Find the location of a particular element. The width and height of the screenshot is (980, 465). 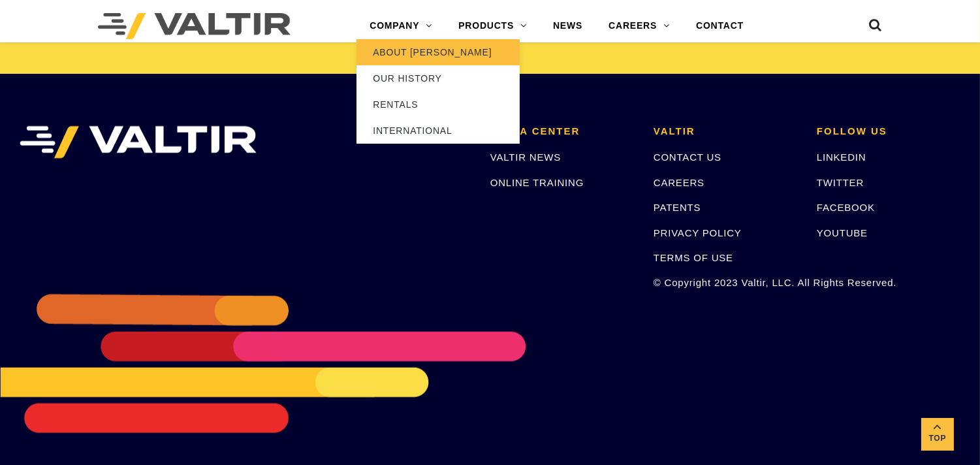

a: Top is located at coordinates (938, 435).